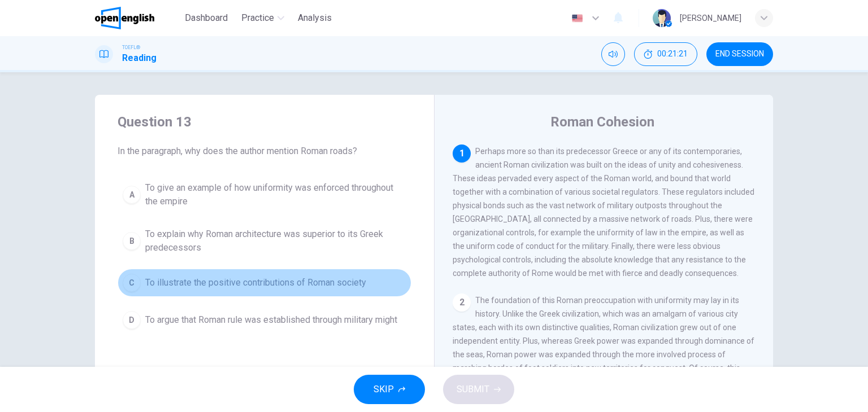 The height and width of the screenshot is (412, 868). I want to click on button: 00:21:21, so click(665, 54).